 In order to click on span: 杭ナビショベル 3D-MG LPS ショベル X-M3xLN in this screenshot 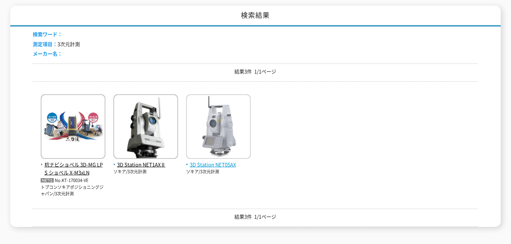, I will do `click(73, 169)`.